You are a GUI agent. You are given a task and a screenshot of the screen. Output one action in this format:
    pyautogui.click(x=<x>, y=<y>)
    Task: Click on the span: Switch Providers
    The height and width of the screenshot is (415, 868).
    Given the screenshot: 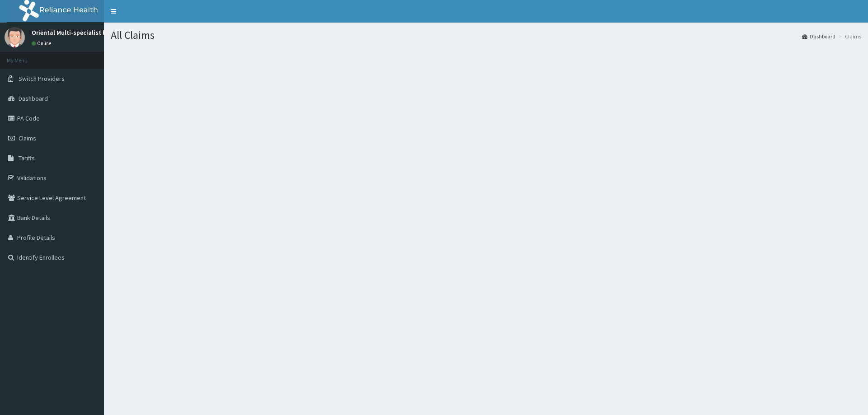 What is the action you would take?
    pyautogui.click(x=42, y=78)
    